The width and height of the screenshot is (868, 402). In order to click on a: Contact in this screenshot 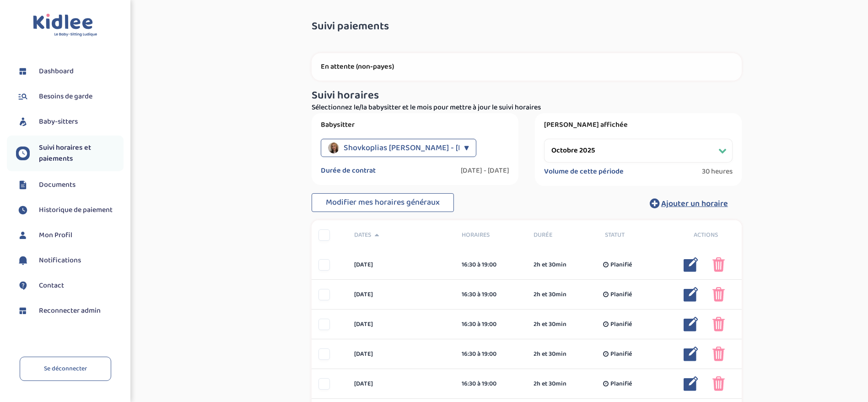, I will do `click(70, 286)`.